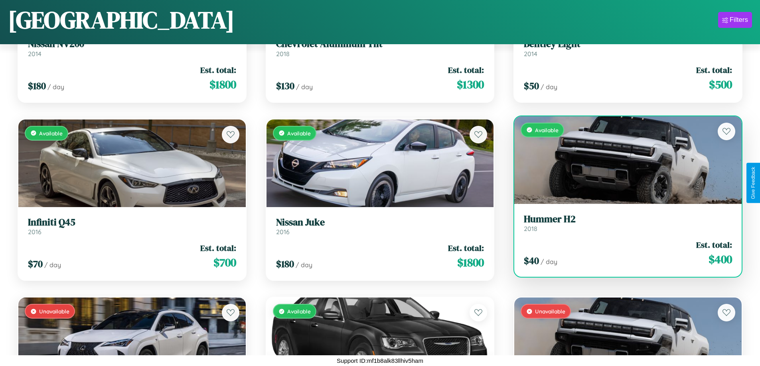 This screenshot has width=760, height=366. I want to click on a: Chevrolet Aluminum Tilt2018, so click(380, 48).